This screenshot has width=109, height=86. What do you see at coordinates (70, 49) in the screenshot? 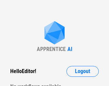
I see `div: AI` at bounding box center [70, 49].